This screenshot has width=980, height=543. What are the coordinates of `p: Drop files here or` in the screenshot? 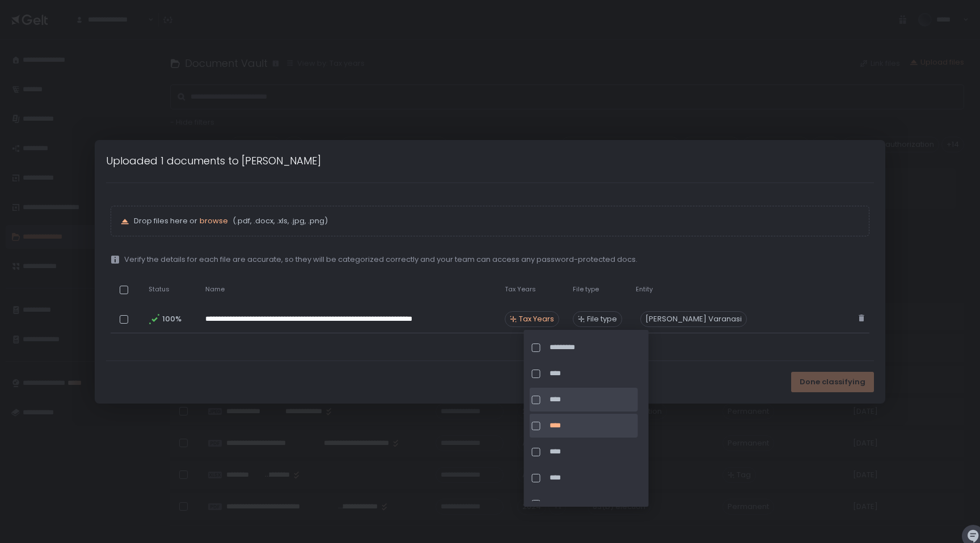 It's located at (497, 221).